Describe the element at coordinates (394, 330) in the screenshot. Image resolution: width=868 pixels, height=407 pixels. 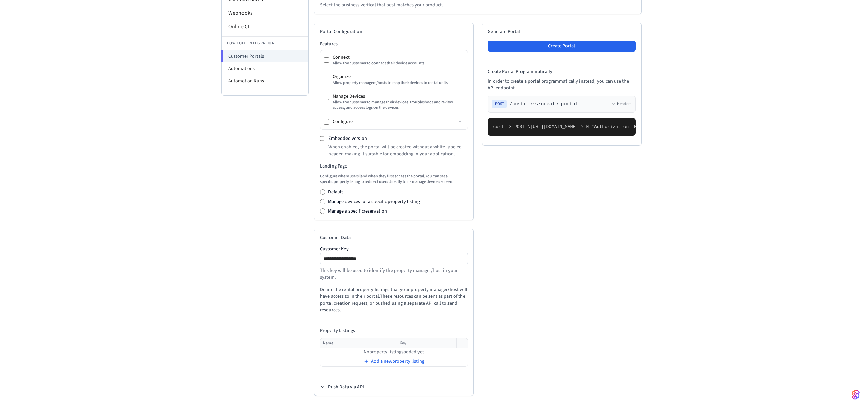
I see `h4: Property Listings` at that location.